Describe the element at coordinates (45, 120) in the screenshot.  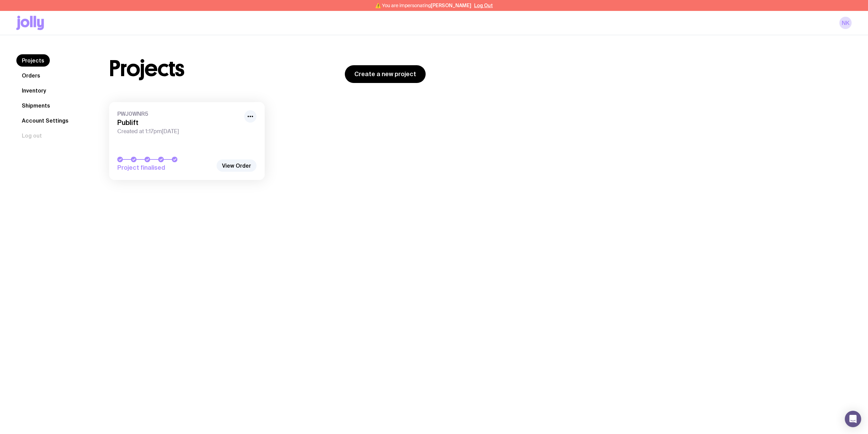
I see `a: Account Settings` at that location.